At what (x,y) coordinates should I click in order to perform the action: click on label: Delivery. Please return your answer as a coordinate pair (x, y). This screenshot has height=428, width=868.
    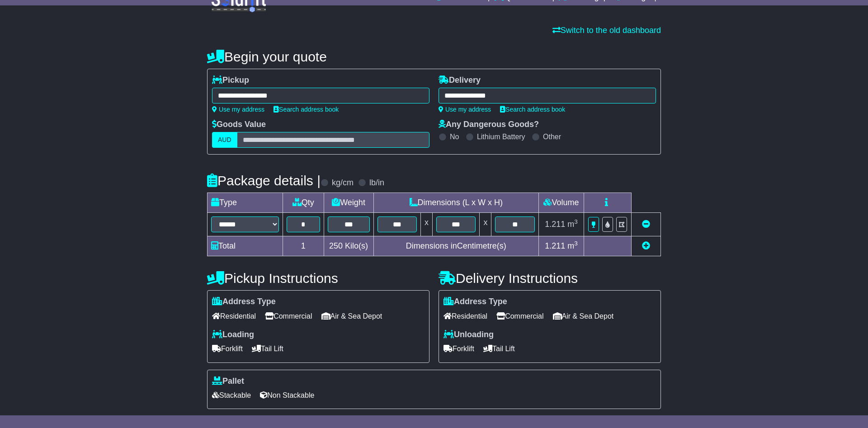
    Looking at the image, I should click on (459, 81).